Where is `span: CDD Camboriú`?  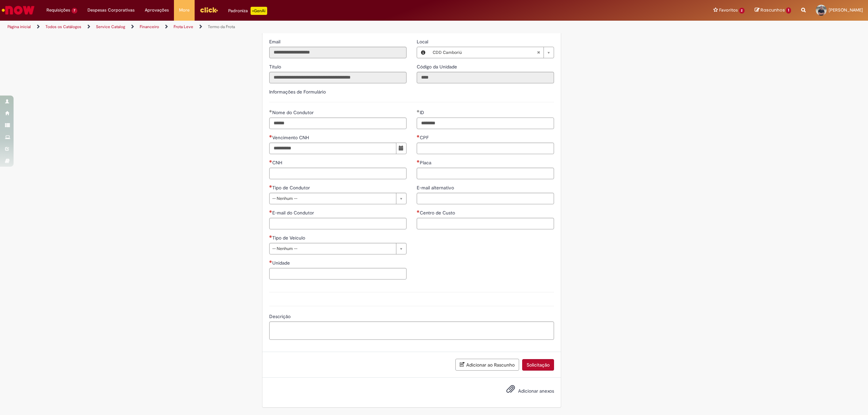 span: CDD Camboriú is located at coordinates (485, 52).